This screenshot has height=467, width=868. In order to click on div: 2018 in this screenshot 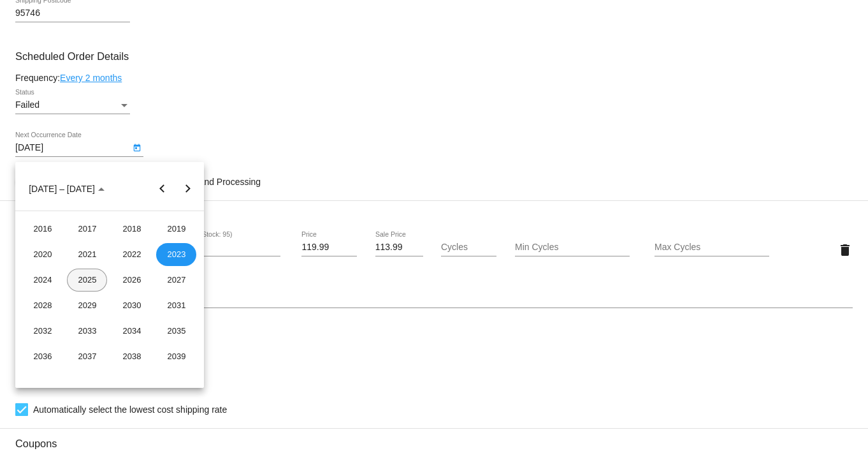, I will do `click(131, 229)`.